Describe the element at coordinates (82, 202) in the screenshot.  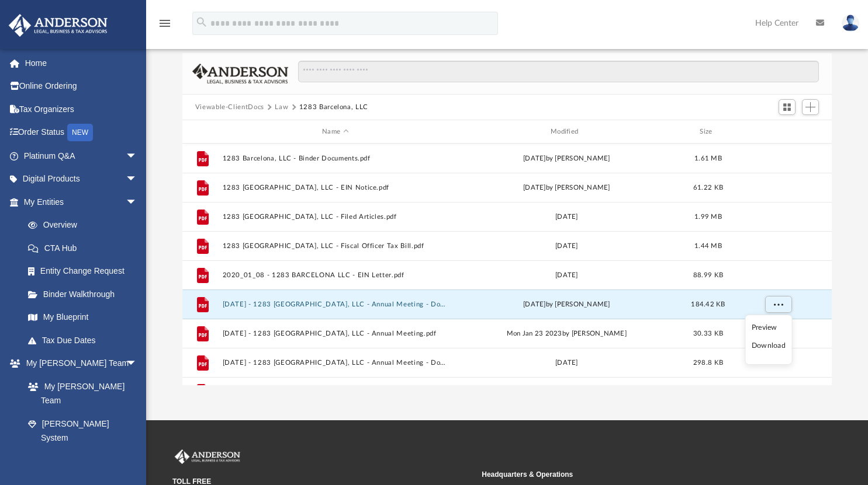
I see `a: My Entitiesarrow_drop_down` at that location.